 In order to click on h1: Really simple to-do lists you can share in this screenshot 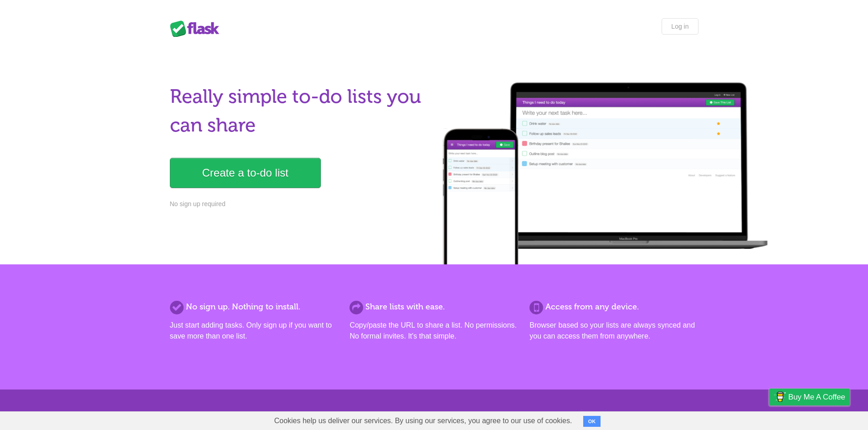, I will do `click(299, 111)`.